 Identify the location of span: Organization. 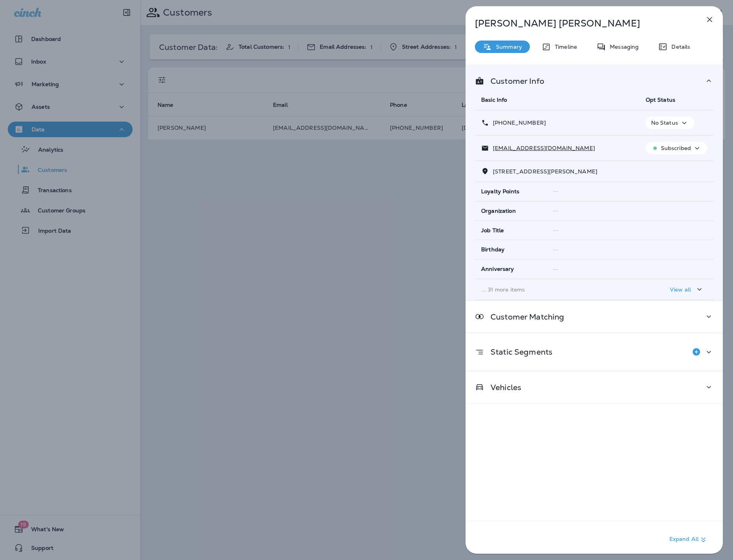
(498, 211).